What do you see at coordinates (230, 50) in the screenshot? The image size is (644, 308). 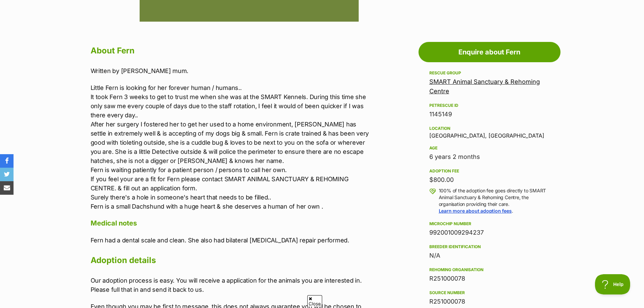 I see `h2: About Fern` at bounding box center [230, 50].